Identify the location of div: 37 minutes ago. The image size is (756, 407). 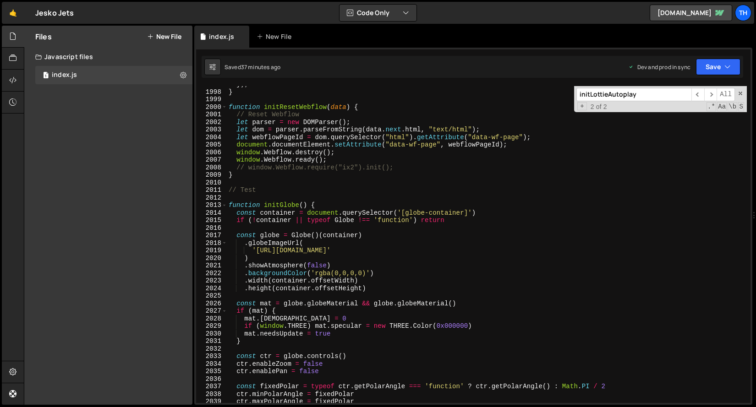
(261, 67).